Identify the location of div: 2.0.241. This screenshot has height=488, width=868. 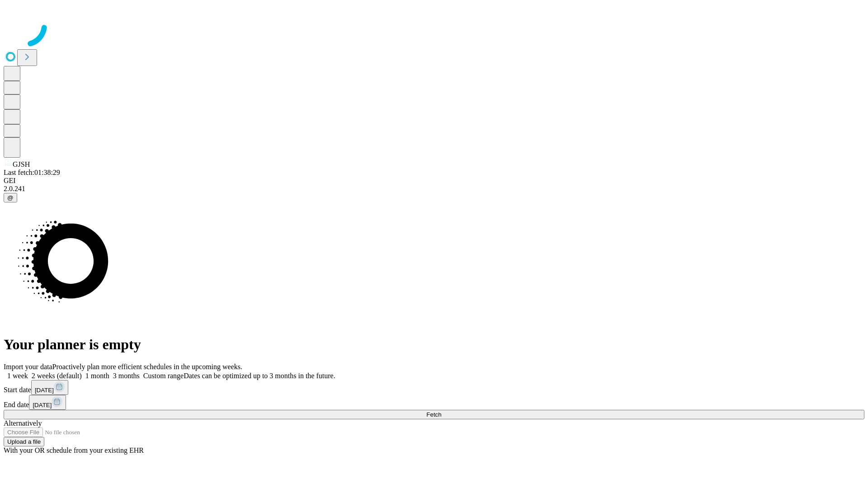
(434, 189).